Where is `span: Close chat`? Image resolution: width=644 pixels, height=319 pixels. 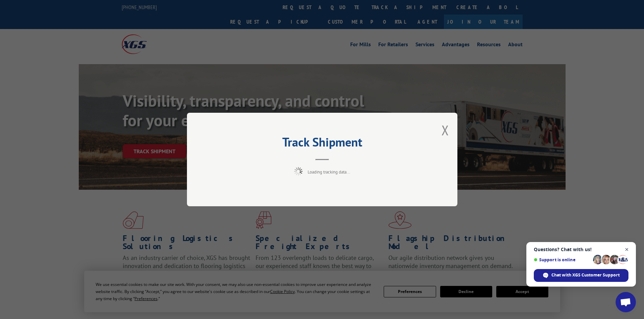 span: Close chat is located at coordinates (627, 249).